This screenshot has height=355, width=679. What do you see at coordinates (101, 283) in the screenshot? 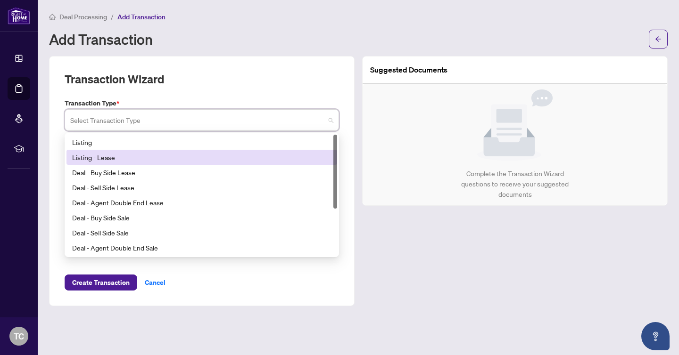
I see `span: Create Transaction` at bounding box center [101, 283].